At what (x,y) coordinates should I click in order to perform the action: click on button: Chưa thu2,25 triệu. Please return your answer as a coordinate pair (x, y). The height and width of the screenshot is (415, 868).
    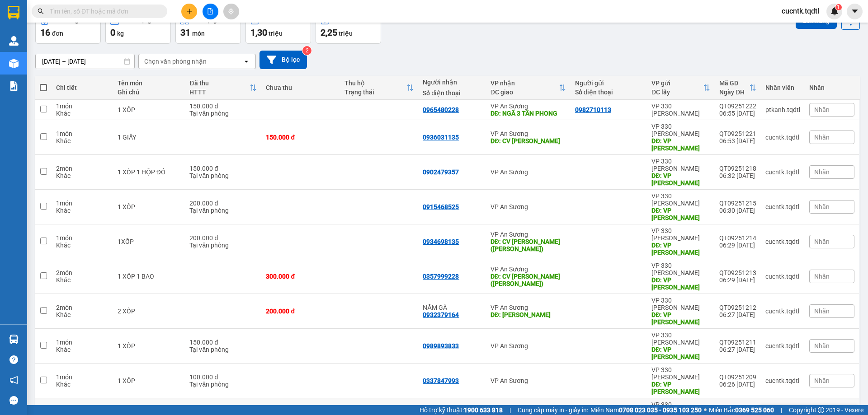
    Looking at the image, I should click on (348, 27).